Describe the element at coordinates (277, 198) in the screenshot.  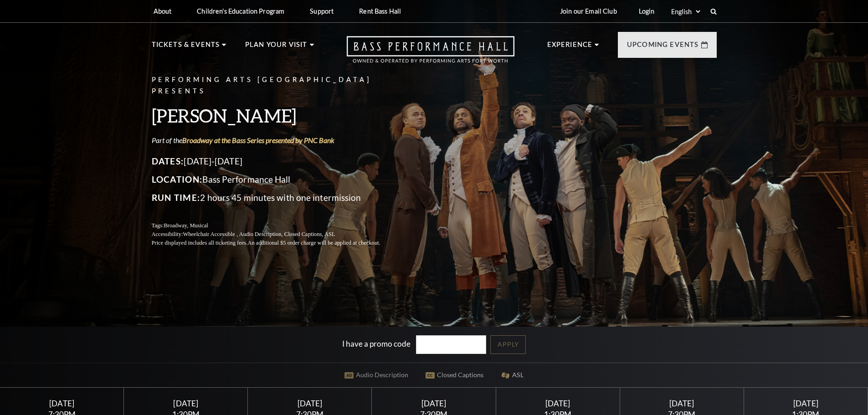
I see `p: 2 hours 45 minutes with one intermission` at that location.